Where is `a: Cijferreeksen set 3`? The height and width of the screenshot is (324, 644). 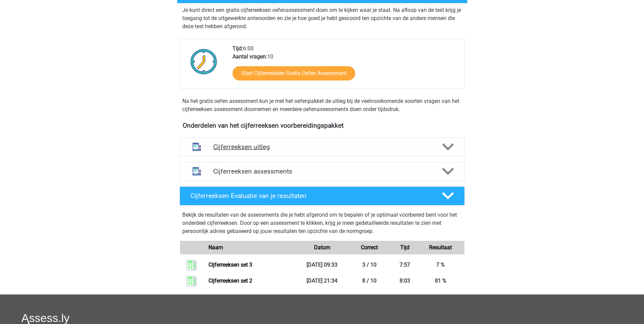
a: Cijferreeksen set 3 is located at coordinates (230, 265).